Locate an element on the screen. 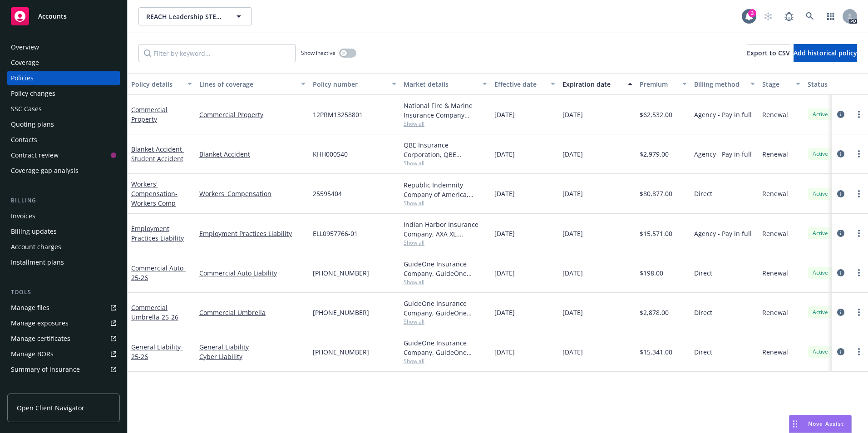 This screenshot has width=868, height=433. div: Policy details is located at coordinates (157, 84).